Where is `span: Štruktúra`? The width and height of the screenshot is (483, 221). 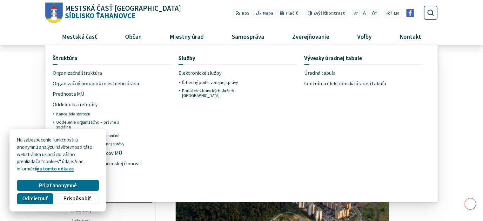
span: Štruktúra is located at coordinates (65, 58).